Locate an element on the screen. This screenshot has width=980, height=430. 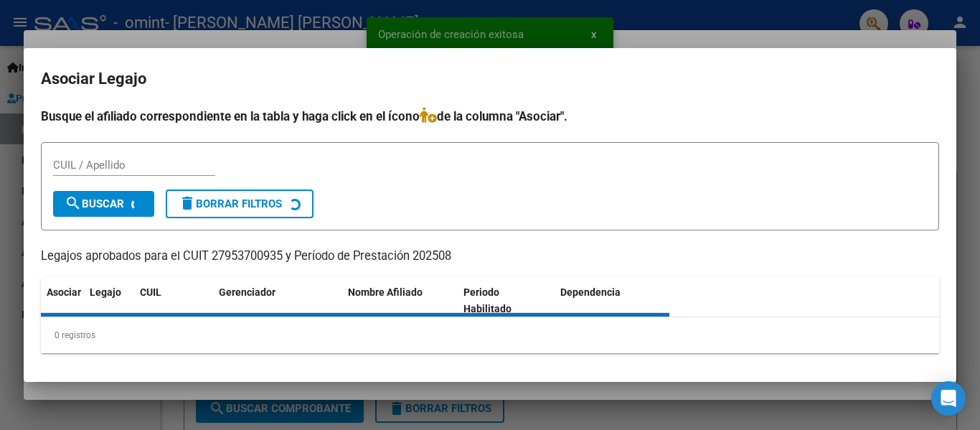
datatable-header-cell: Dependencia is located at coordinates (612, 300).